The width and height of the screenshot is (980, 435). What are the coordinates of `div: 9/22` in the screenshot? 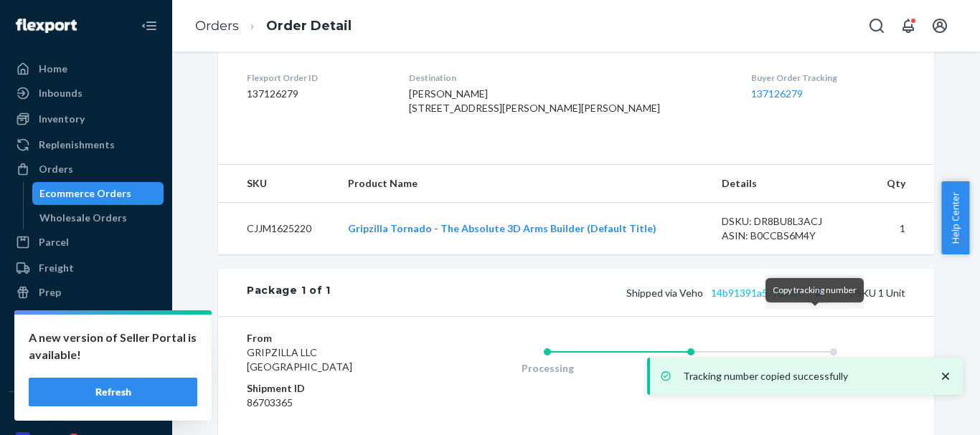 It's located at (691, 382).